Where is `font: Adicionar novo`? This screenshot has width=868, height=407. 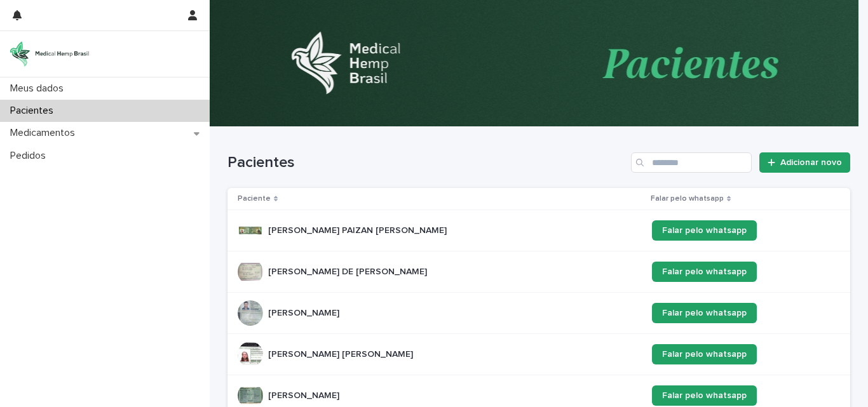 font: Adicionar novo is located at coordinates (811, 163).